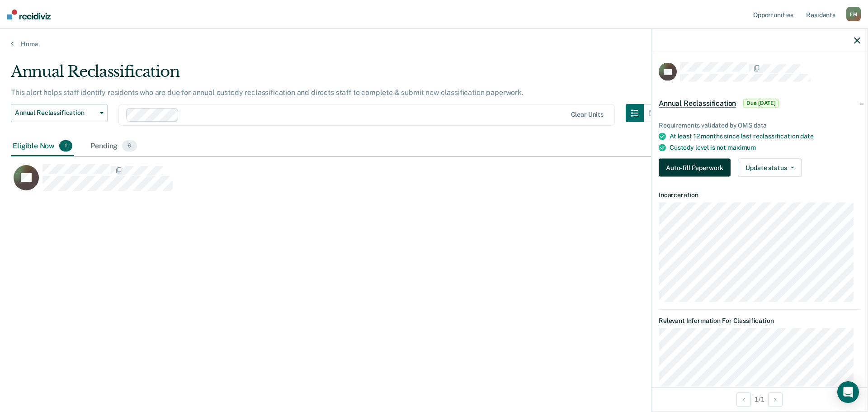 Image resolution: width=868 pixels, height=412 pixels. What do you see at coordinates (434, 44) in the screenshot?
I see `a: Home` at bounding box center [434, 44].